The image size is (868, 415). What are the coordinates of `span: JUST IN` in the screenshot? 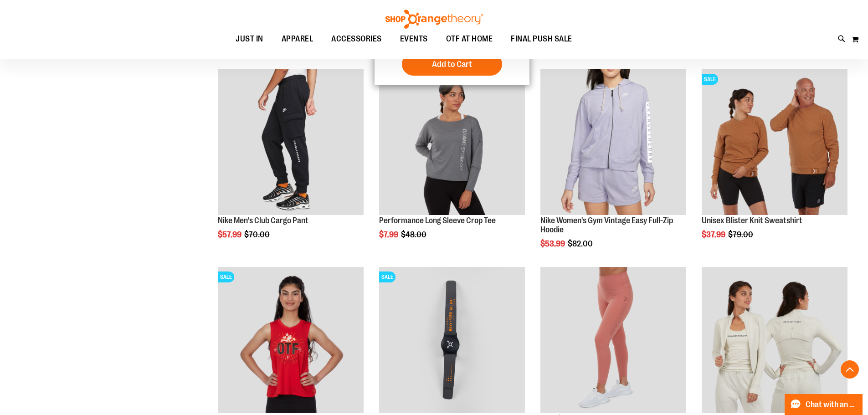 It's located at (249, 39).